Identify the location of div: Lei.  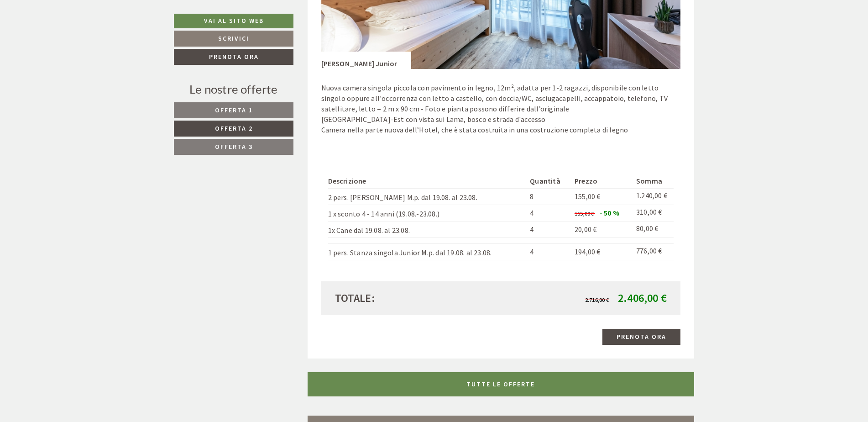
(283, 31).